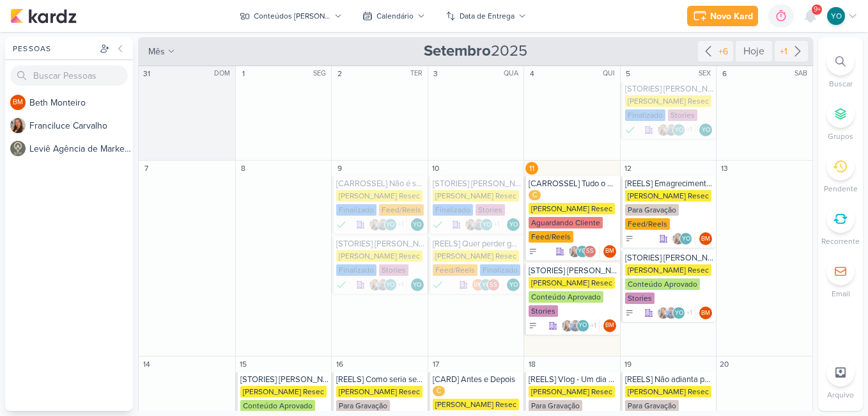 The width and height of the screenshot is (868, 416). I want to click on div: 31, so click(146, 74).